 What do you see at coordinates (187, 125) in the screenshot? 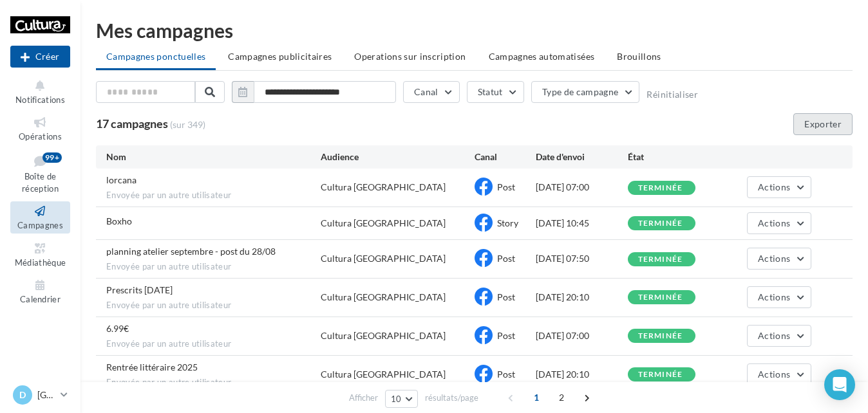
I see `span: (sur 349)` at bounding box center [187, 125].